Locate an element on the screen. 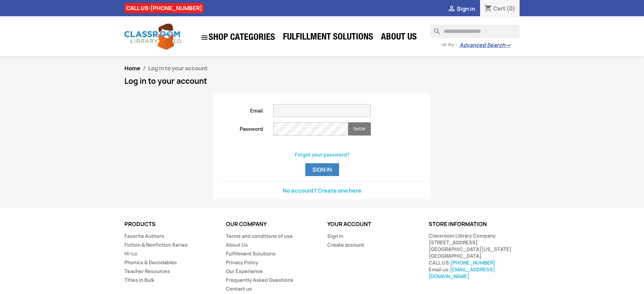  button: Sign in is located at coordinates (322, 170).